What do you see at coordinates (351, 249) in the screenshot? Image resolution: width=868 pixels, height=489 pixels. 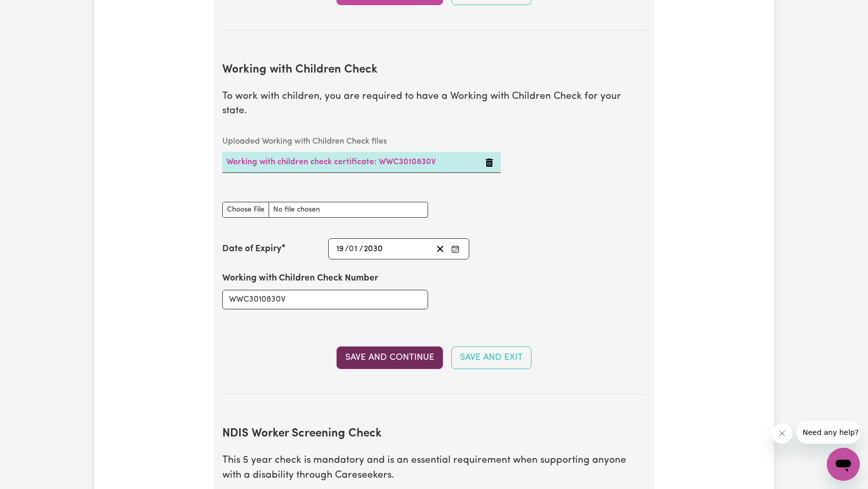 I see `span: 0` at bounding box center [351, 249].